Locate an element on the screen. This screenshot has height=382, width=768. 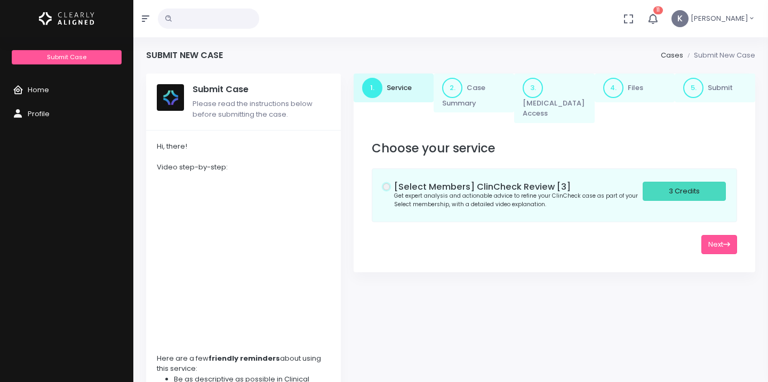
strong: friendly reminders is located at coordinates (244, 358).